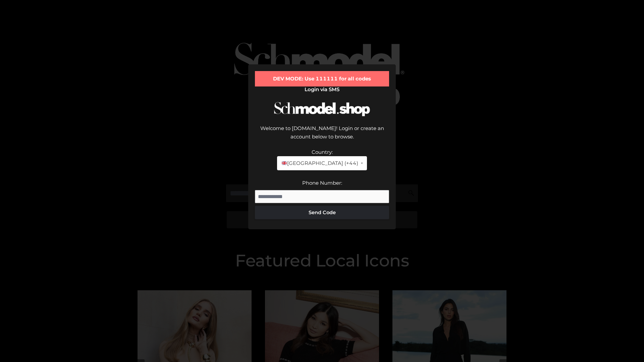 The width and height of the screenshot is (644, 362). I want to click on label: Phone Number:, so click(322, 182).